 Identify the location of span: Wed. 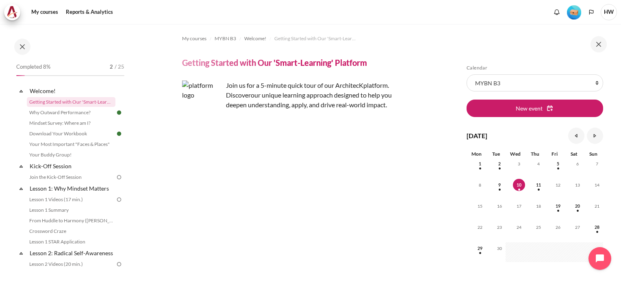
(516, 154).